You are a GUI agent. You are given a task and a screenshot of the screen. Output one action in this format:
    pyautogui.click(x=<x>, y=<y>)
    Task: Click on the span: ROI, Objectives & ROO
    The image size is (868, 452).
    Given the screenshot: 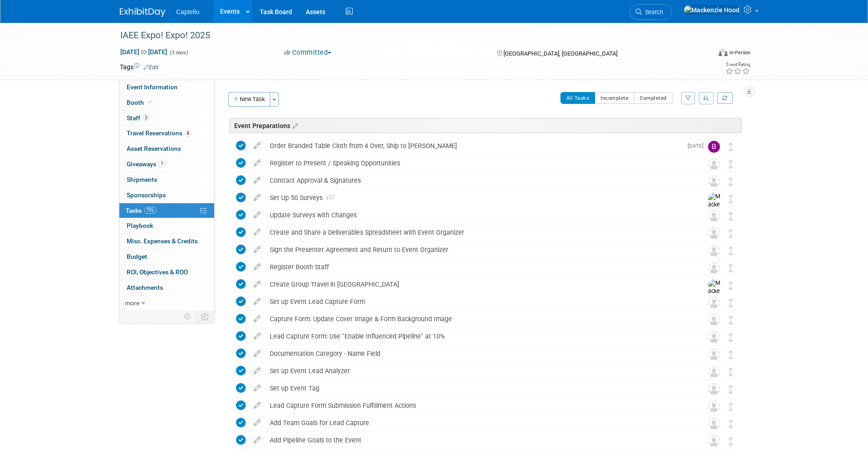 What is the action you would take?
    pyautogui.click(x=157, y=272)
    